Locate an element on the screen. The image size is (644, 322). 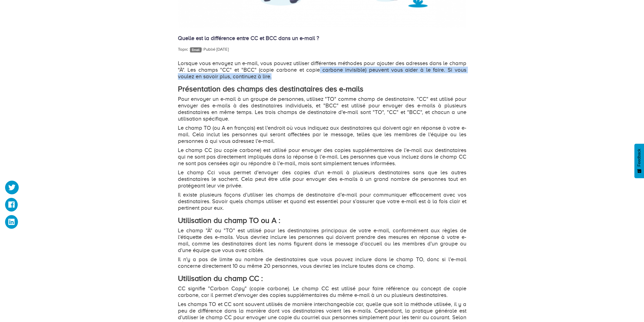
h4: Quelle est la différence entre CC et BCC dans un e-mail ? is located at coordinates (322, 38).